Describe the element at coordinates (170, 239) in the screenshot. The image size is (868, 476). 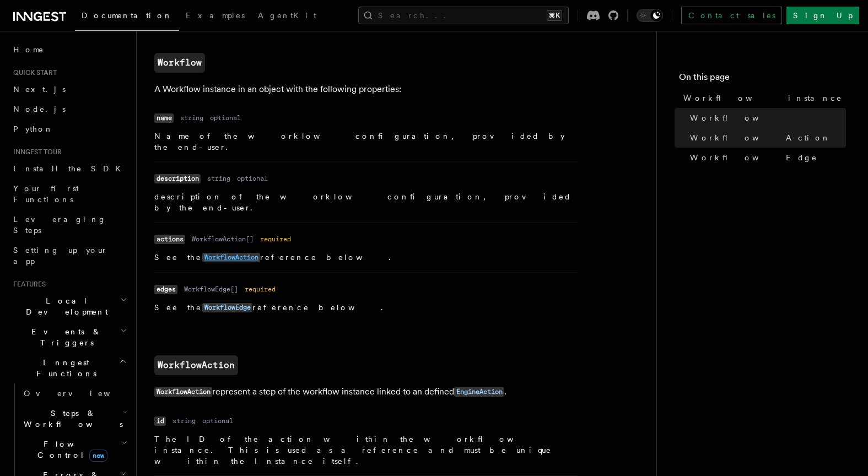
I see `code: actions` at that location.